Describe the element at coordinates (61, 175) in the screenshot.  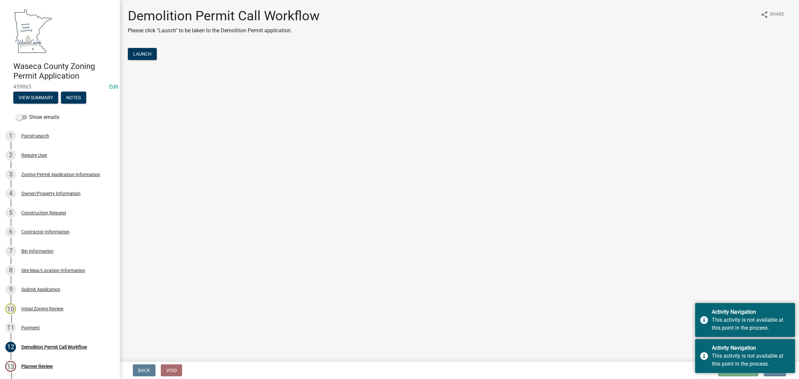
I see `div: Zoning Permit Application Information` at that location.